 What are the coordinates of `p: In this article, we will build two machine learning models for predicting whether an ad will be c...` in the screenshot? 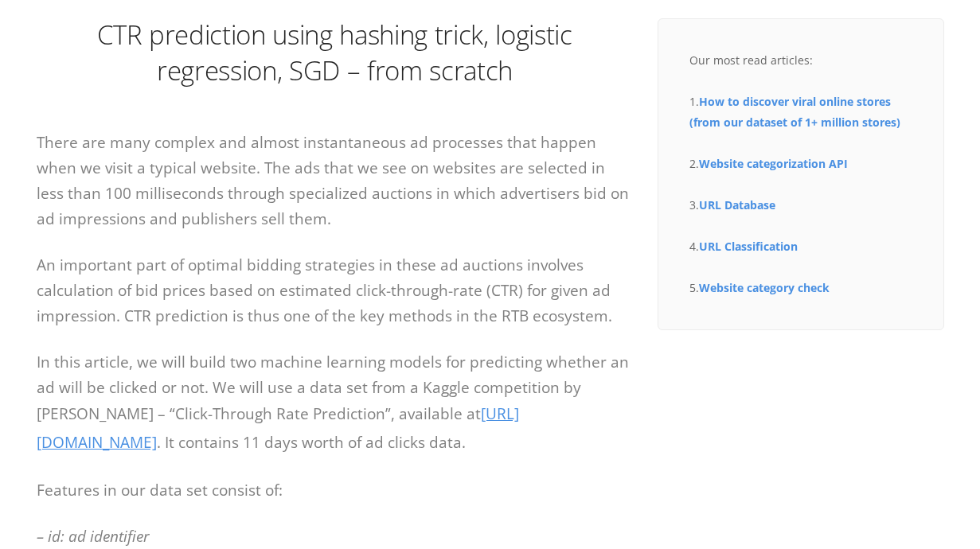 It's located at (335, 403).